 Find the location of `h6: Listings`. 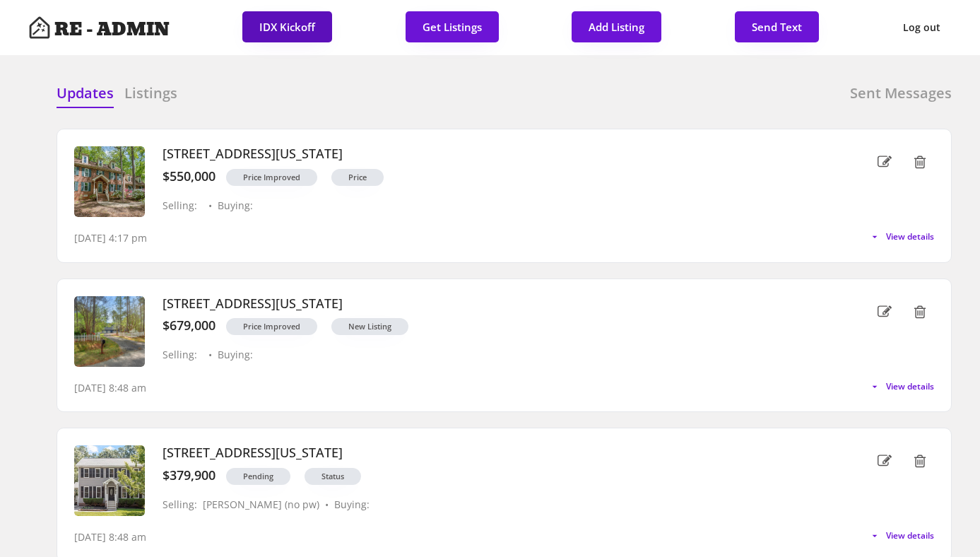

h6: Listings is located at coordinates (151, 93).